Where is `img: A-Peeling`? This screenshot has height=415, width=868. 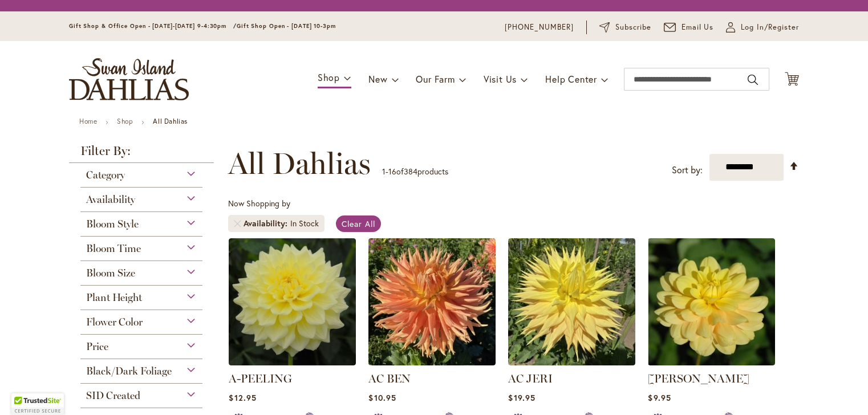
img: A-Peeling is located at coordinates (292, 302).